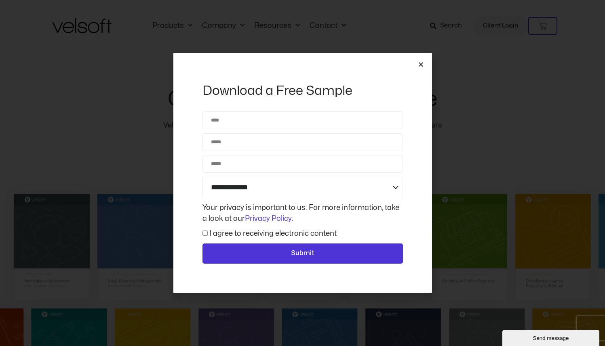 This screenshot has width=605, height=346. I want to click on div: Your privacy is important to us. For more information, take a look at our ., so click(303, 213).